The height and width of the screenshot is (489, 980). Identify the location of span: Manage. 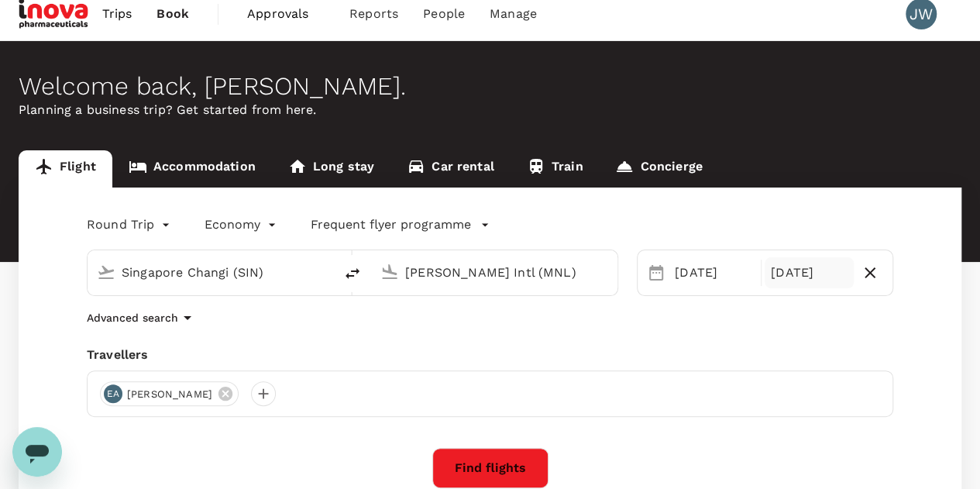
(513, 14).